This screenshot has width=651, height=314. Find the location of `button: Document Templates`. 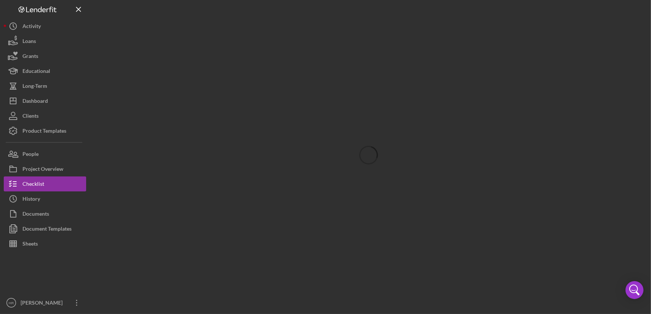

button: Document Templates is located at coordinates (45, 229).